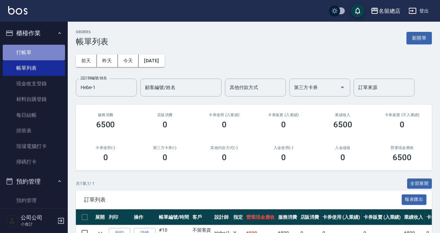 This screenshot has width=440, height=233. I want to click on th: 卡券販賣 (入業績), so click(383, 217).